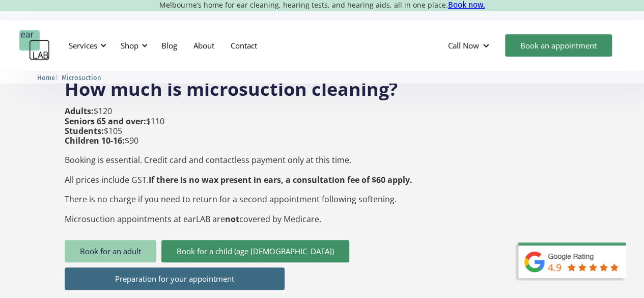 This screenshot has width=644, height=298. What do you see at coordinates (281, 180) in the screenshot?
I see `strong: If there is no wax present in ears, a consultation fee of $60 apply.` at bounding box center [281, 180].